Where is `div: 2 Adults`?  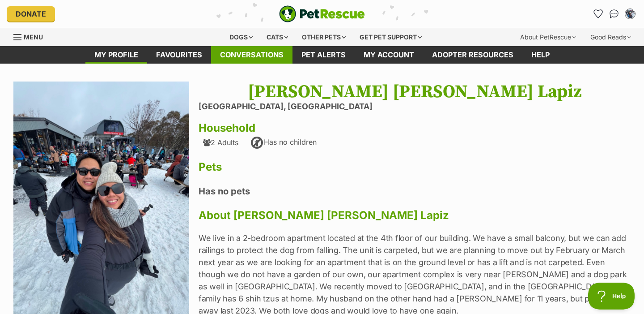 div: 2 Adults is located at coordinates (221, 142).